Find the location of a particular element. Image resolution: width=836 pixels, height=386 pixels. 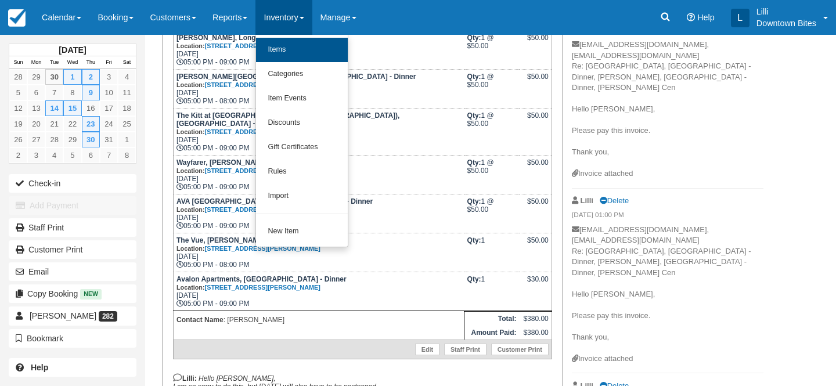

a: 20 is located at coordinates (36, 124).